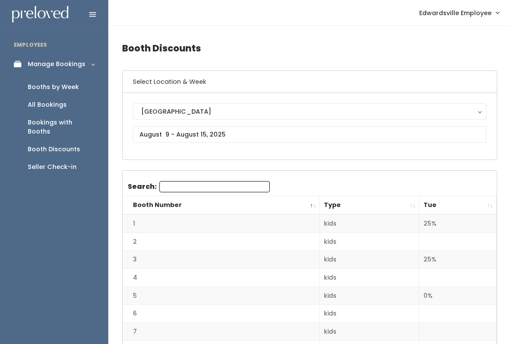 The height and width of the screenshot is (344, 511). What do you see at coordinates (455, 13) in the screenshot?
I see `span: Edwardsville Employee` at bounding box center [455, 13].